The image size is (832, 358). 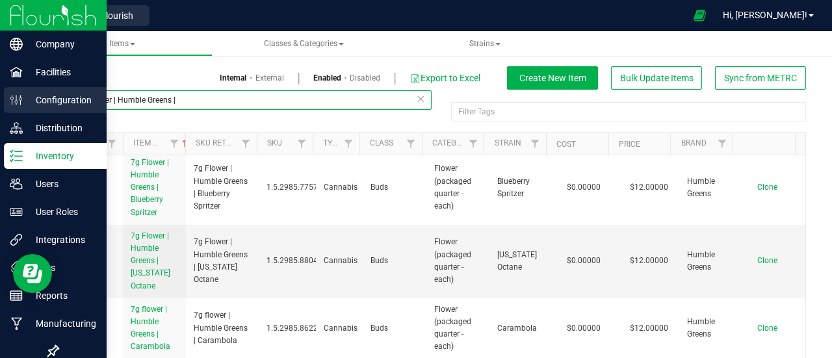 What do you see at coordinates (16, 72) in the screenshot?
I see `inline-svg: Facilities` at bounding box center [16, 72].